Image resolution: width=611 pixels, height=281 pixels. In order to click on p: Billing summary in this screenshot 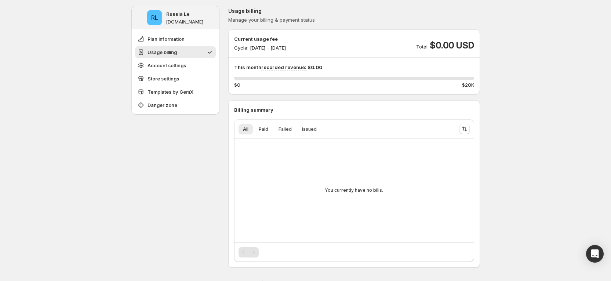, I will do `click(354, 110)`.